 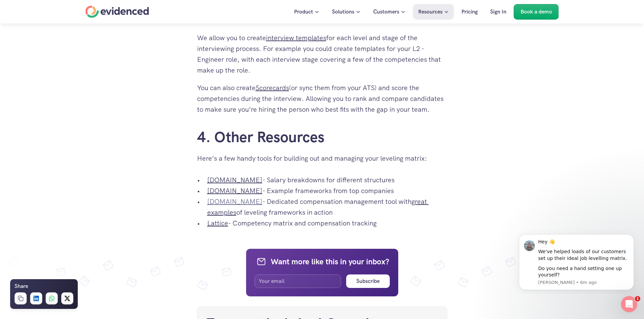 What do you see at coordinates (327, 191) in the screenshot?
I see `p: - Example frameworks from top companies` at bounding box center [327, 191].